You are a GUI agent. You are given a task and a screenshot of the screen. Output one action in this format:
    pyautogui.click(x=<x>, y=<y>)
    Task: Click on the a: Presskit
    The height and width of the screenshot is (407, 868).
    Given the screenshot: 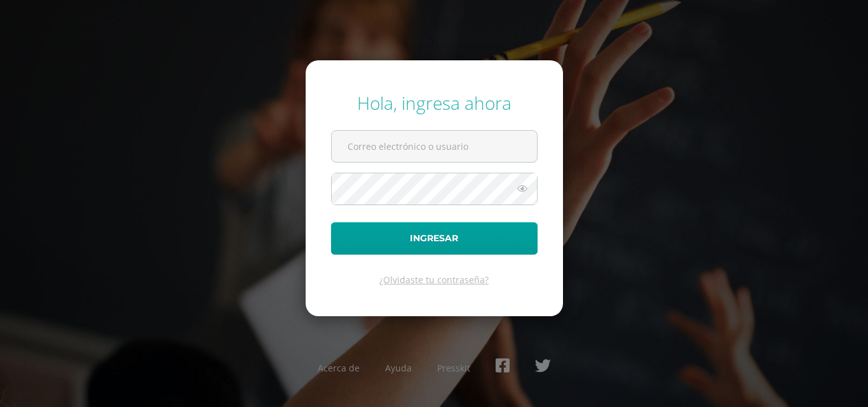 What is the action you would take?
    pyautogui.click(x=453, y=368)
    